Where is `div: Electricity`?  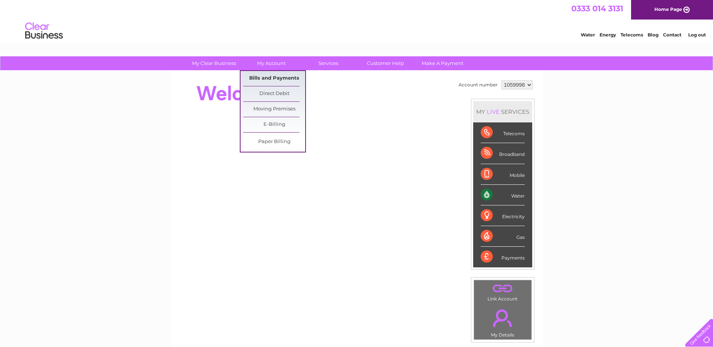
div: Electricity is located at coordinates (502, 216).